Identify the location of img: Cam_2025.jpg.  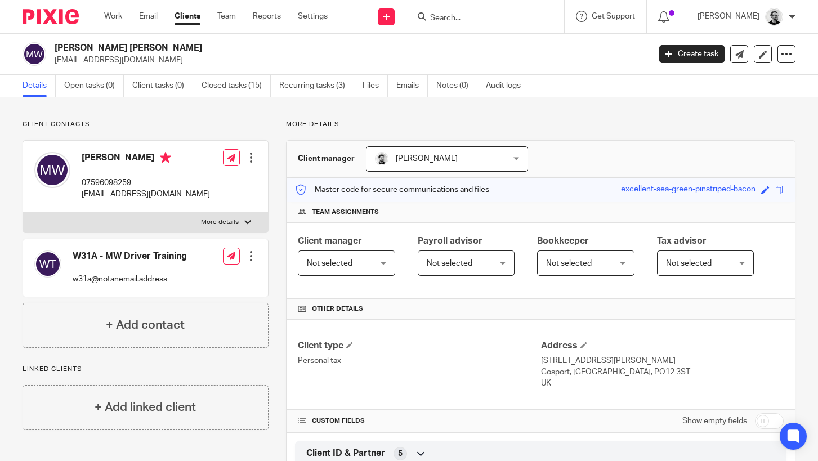
(382, 159).